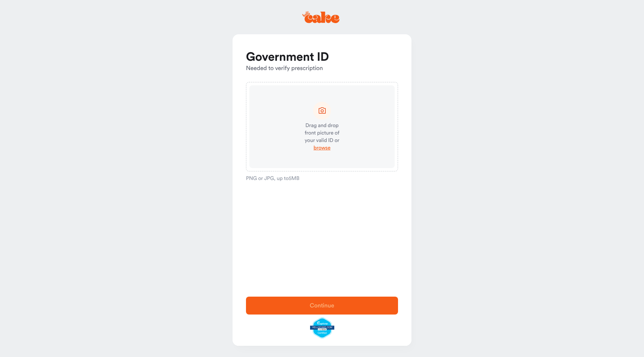 The image size is (644, 357). I want to click on div: Needed to verify prescription, so click(322, 61).